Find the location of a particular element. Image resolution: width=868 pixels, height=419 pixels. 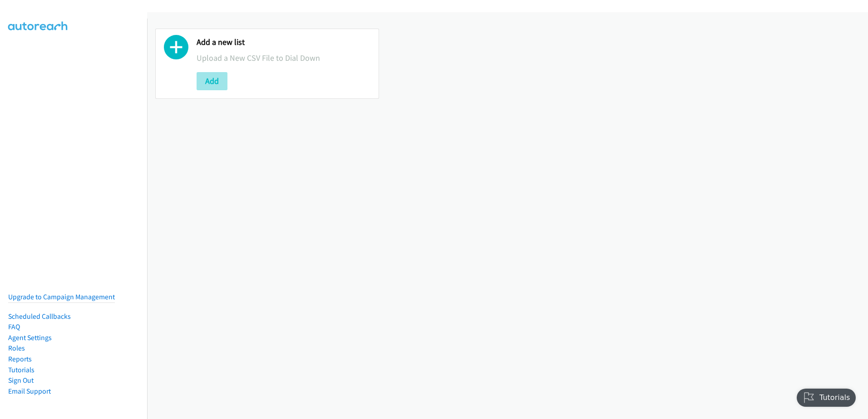

a: Scheduled Callbacks is located at coordinates (40, 316).